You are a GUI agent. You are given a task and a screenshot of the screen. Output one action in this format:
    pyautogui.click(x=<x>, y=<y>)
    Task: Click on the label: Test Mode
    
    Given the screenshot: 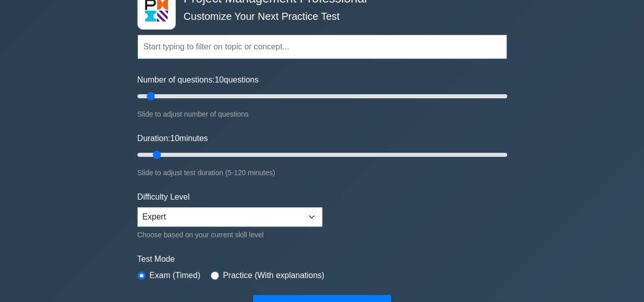 What is the action you would take?
    pyautogui.click(x=322, y=260)
    